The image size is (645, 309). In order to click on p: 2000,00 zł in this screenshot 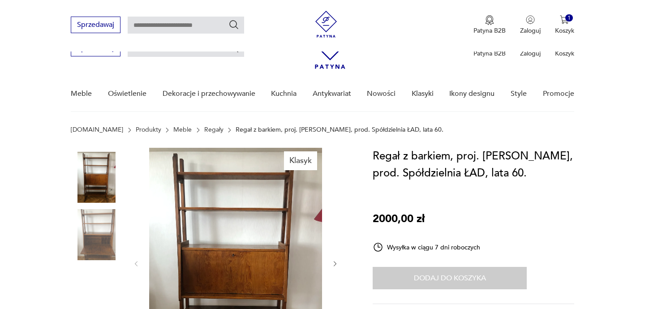, I will do `click(398, 219)`.